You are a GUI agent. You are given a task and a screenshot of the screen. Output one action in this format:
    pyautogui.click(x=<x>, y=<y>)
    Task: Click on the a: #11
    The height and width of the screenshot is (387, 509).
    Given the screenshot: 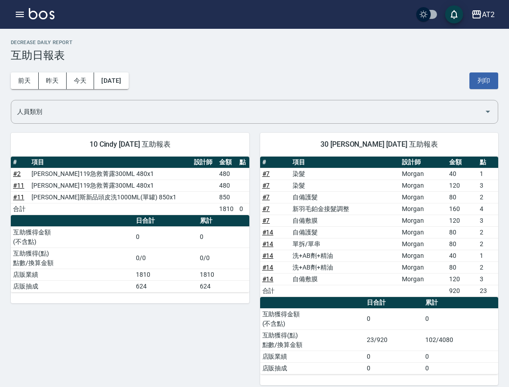 What is the action you would take?
    pyautogui.click(x=18, y=186)
    